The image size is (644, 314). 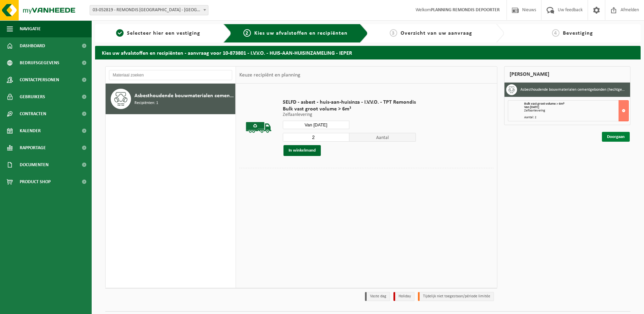 What do you see at coordinates (578, 34) in the screenshot?
I see `span: Bevestiging` at bounding box center [578, 34].